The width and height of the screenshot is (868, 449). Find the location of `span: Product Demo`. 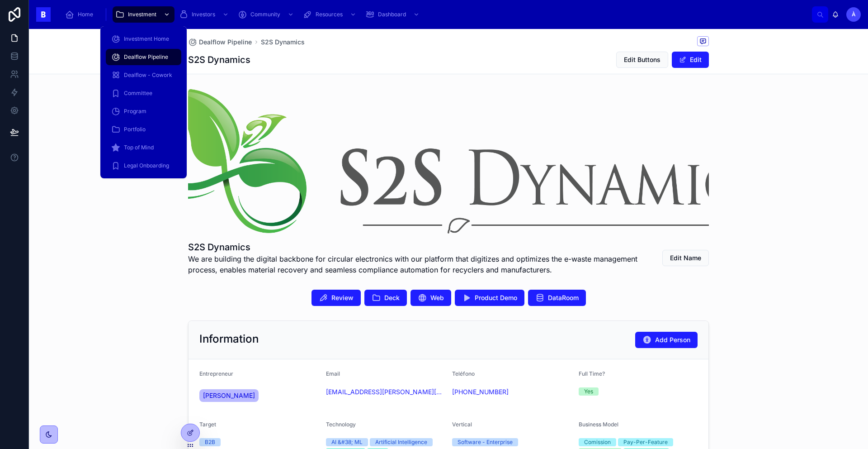

span: Product Demo is located at coordinates (496, 298).